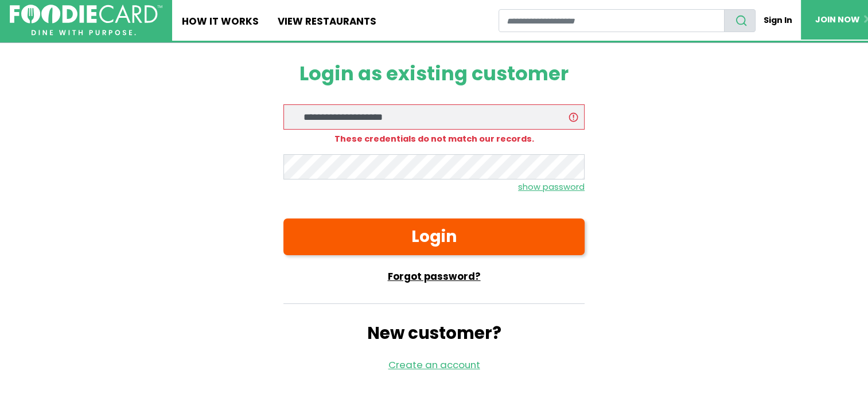  I want to click on button: search, so click(739, 20).